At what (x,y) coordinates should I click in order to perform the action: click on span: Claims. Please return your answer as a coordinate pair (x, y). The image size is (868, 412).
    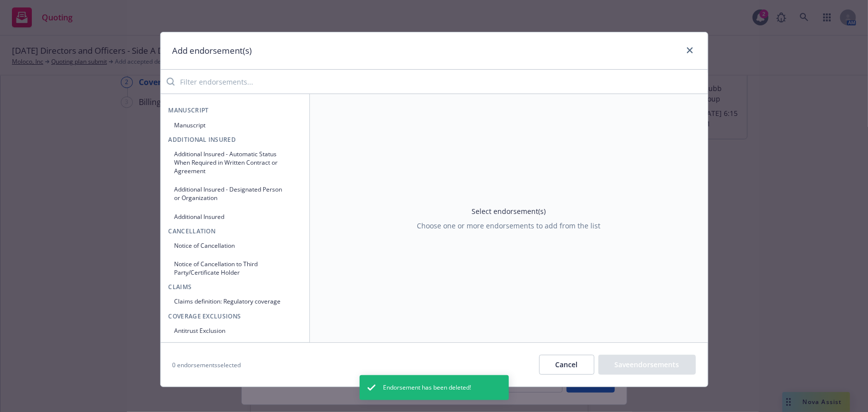
    Looking at the image, I should click on (235, 287).